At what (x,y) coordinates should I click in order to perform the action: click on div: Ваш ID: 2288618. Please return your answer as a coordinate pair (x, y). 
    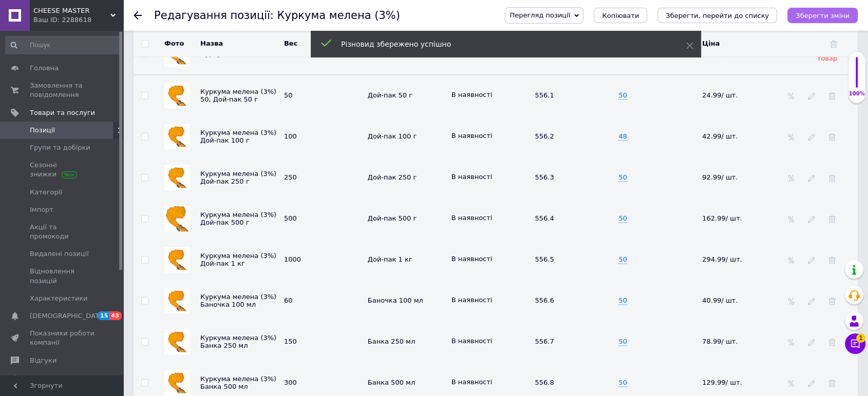
    Looking at the image, I should click on (78, 20).